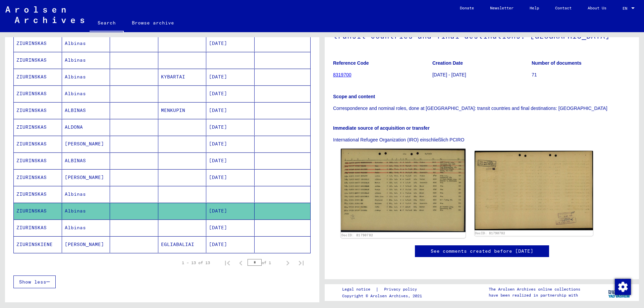 This screenshot has height=308, width=644. Describe the element at coordinates (182, 244) in the screenshot. I see `mat-cell: EGLIABALIAI` at that location.